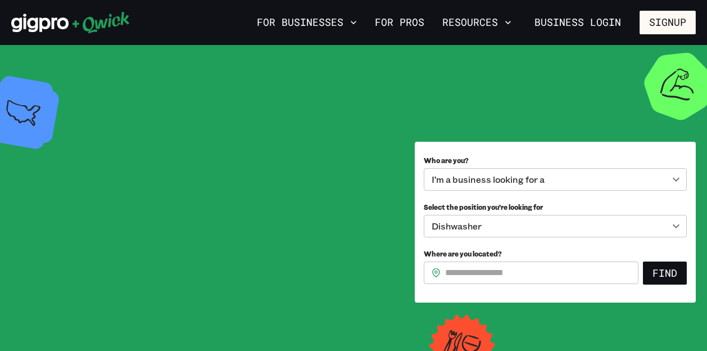 The image size is (707, 351). I want to click on button: Find, so click(665, 273).